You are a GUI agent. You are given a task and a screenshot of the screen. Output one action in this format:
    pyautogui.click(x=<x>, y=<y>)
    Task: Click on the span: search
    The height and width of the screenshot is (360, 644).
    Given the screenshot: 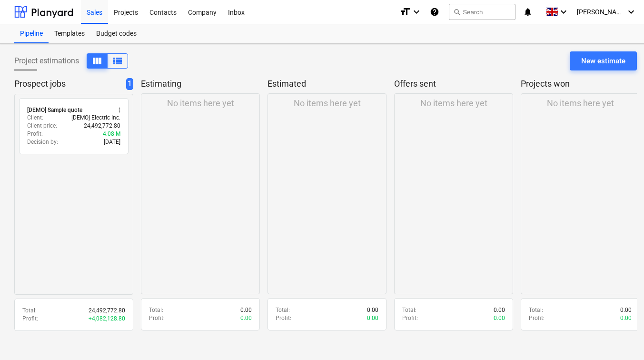 What is the action you would take?
    pyautogui.click(x=457, y=12)
    